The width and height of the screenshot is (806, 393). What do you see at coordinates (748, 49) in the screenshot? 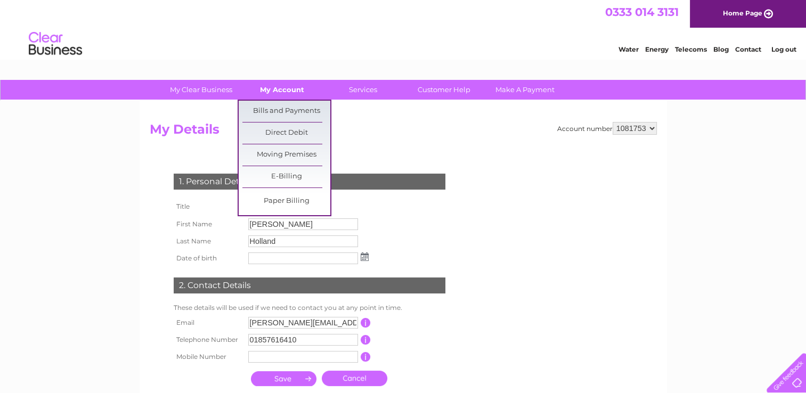
I see `a: Contact` at bounding box center [748, 49].